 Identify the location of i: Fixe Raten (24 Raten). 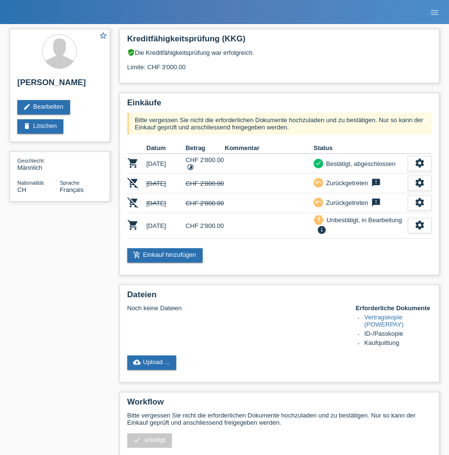
(190, 167).